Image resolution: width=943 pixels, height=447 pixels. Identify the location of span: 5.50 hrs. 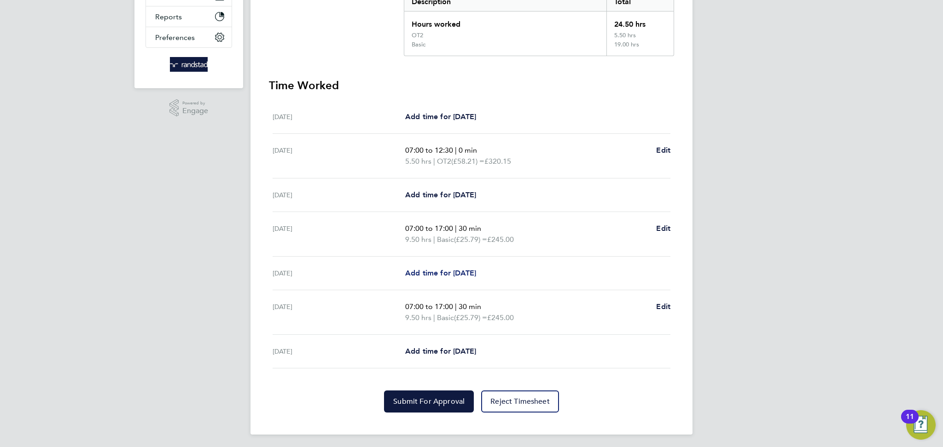
(418, 161).